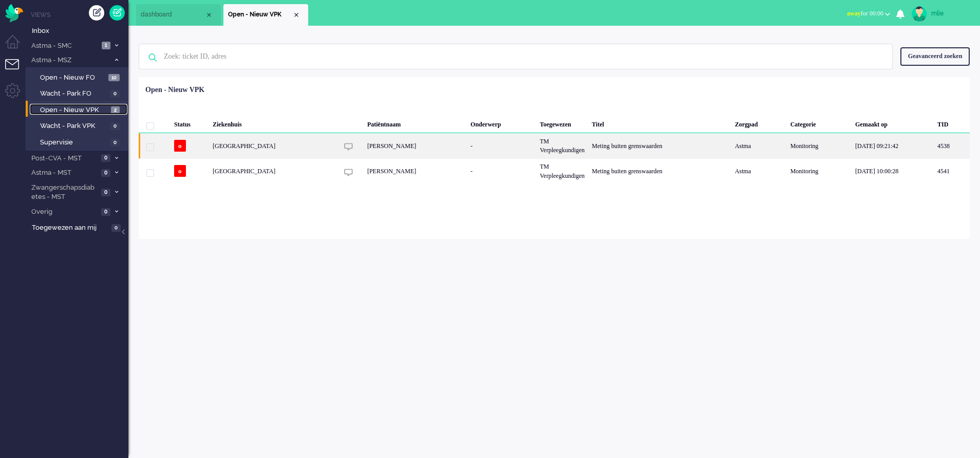 This screenshot has height=458, width=980. What do you see at coordinates (79, 93) in the screenshot?
I see `a: Wacht - Park FO 0` at bounding box center [79, 93].